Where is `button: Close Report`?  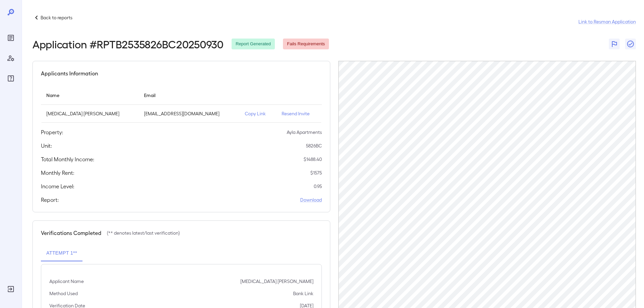 button: Close Report is located at coordinates (631, 44).